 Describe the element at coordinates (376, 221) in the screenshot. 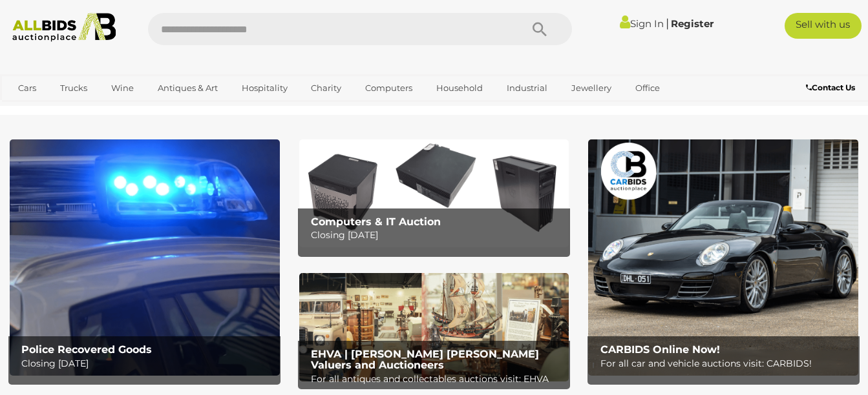

I see `b: Computers & IT Auction` at that location.